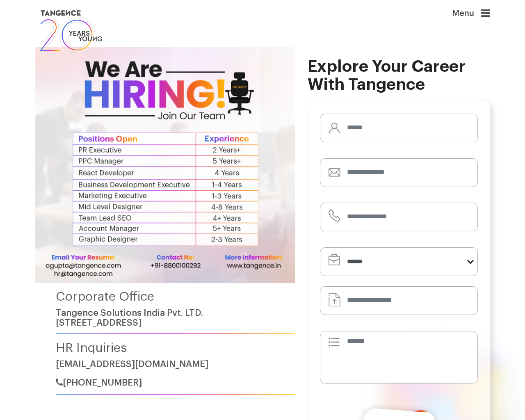 The width and height of the screenshot is (525, 420). I want to click on h2: Explore your career with Tangence, so click(399, 76).